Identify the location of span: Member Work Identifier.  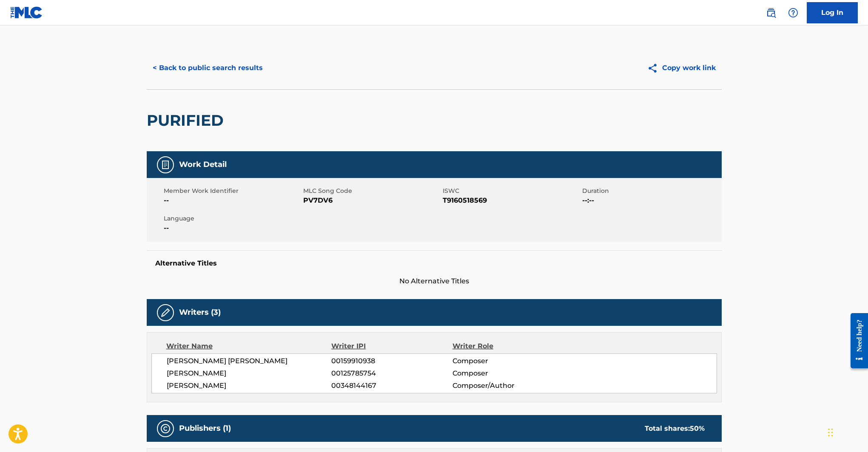
(232, 191).